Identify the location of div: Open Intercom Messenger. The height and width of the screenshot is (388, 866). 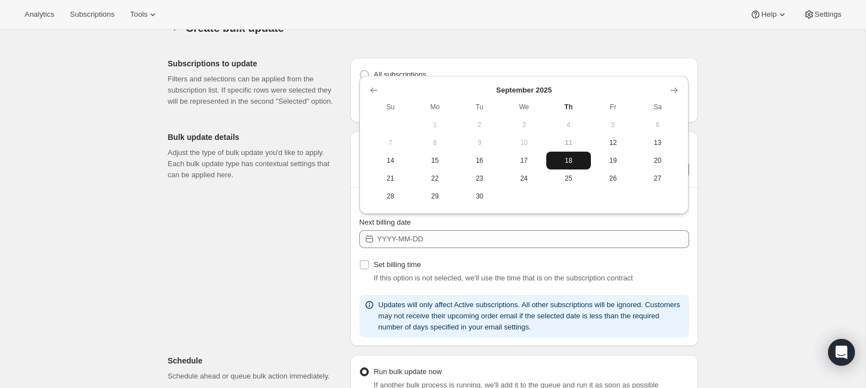
(841, 353).